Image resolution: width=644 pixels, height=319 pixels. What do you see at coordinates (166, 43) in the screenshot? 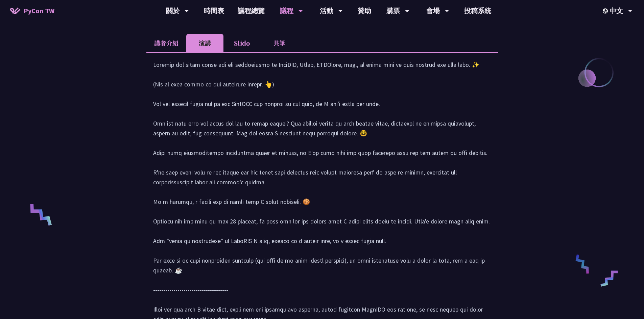
I see `li: 講者介紹` at bounding box center [166, 43].